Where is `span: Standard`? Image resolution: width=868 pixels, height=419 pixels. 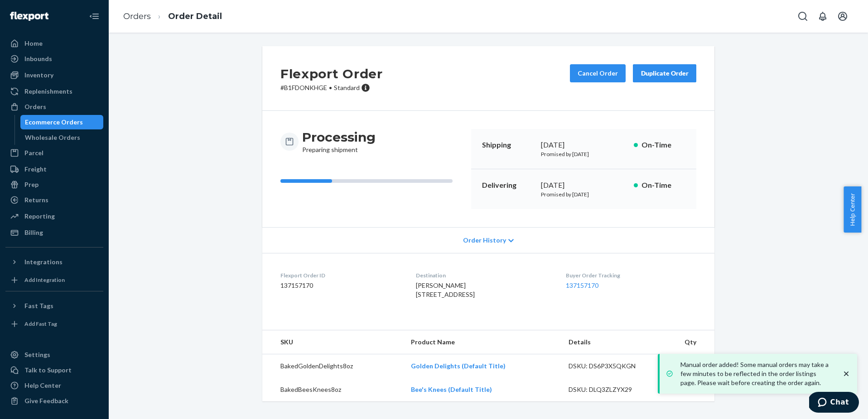
span: Standard is located at coordinates (346, 88).